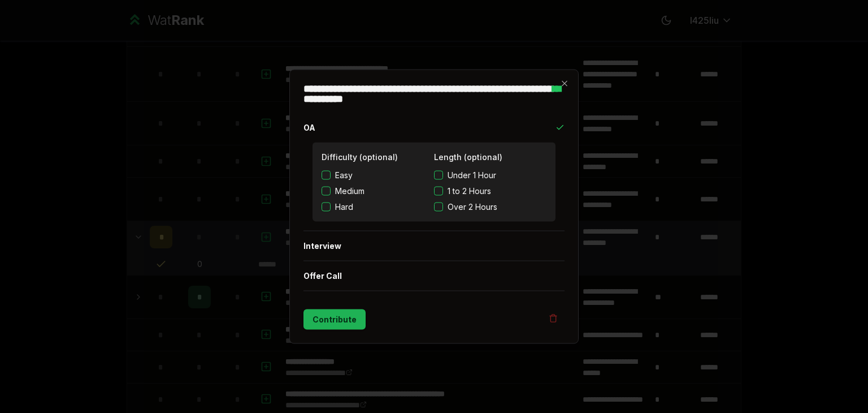 The image size is (868, 413). What do you see at coordinates (326, 191) in the screenshot?
I see `button: Medium` at bounding box center [326, 191].